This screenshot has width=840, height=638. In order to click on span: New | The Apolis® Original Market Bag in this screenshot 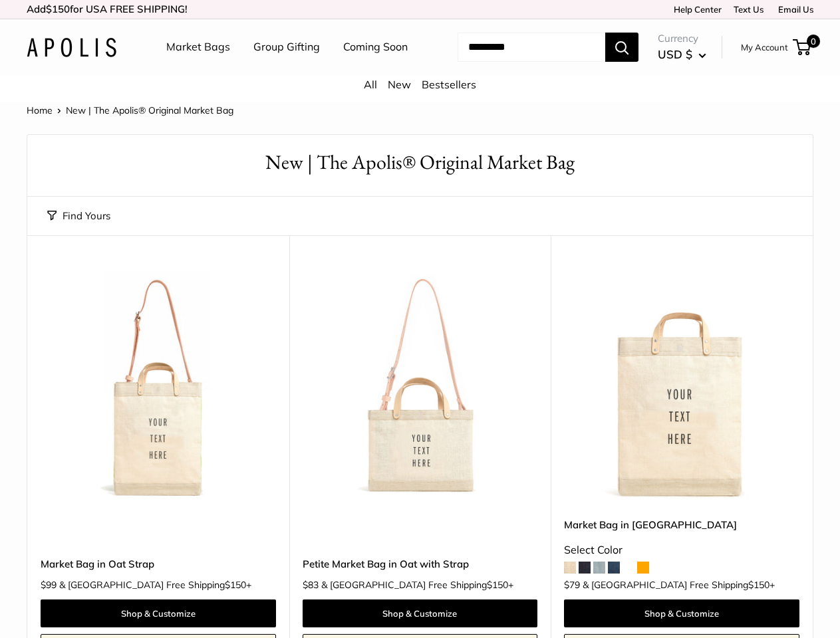, I will do `click(150, 110)`.